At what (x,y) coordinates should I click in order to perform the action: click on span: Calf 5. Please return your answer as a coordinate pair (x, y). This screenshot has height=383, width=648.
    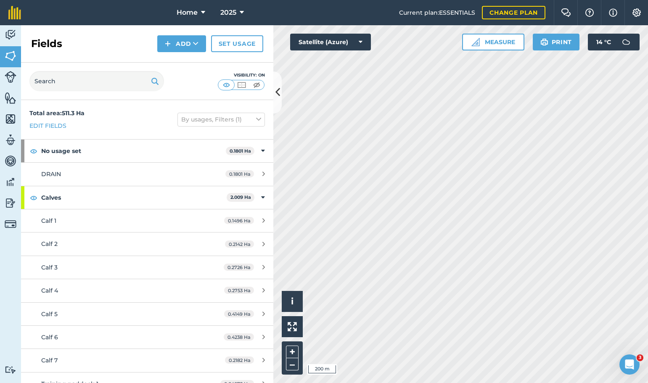
    Looking at the image, I should click on (49, 314).